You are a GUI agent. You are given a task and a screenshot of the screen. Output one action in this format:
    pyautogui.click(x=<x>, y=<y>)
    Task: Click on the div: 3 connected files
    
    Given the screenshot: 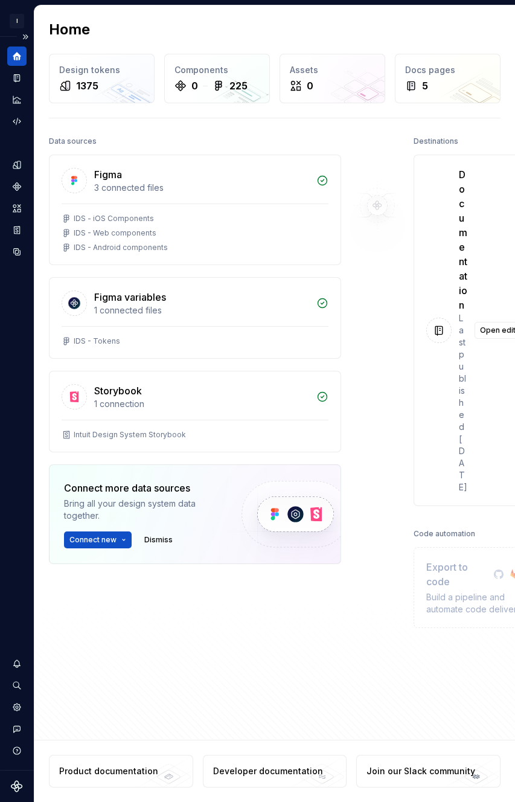 What is the action you would take?
    pyautogui.click(x=202, y=188)
    